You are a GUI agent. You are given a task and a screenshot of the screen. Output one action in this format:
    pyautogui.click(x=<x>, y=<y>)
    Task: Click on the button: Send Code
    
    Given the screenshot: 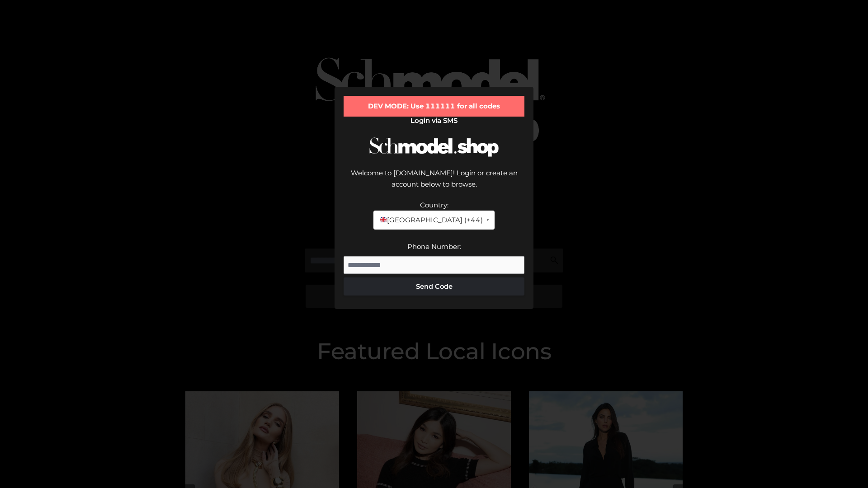 What is the action you would take?
    pyautogui.click(x=434, y=286)
    